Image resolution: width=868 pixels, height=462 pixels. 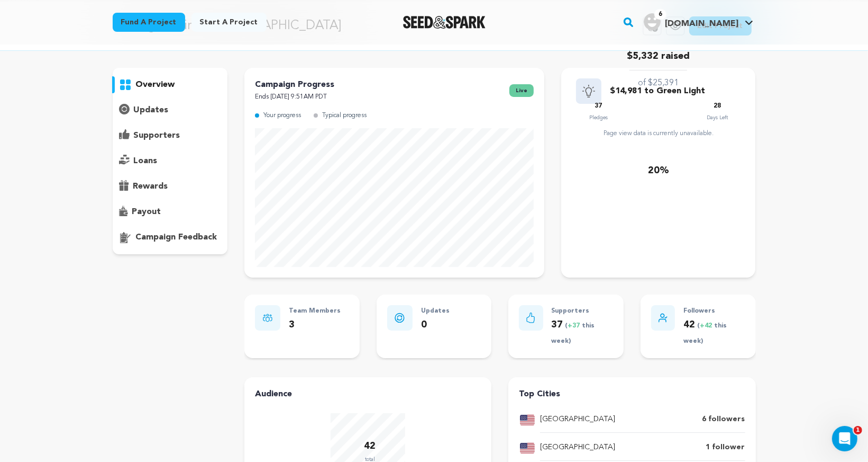 I want to click on img: user.png, so click(x=652, y=22).